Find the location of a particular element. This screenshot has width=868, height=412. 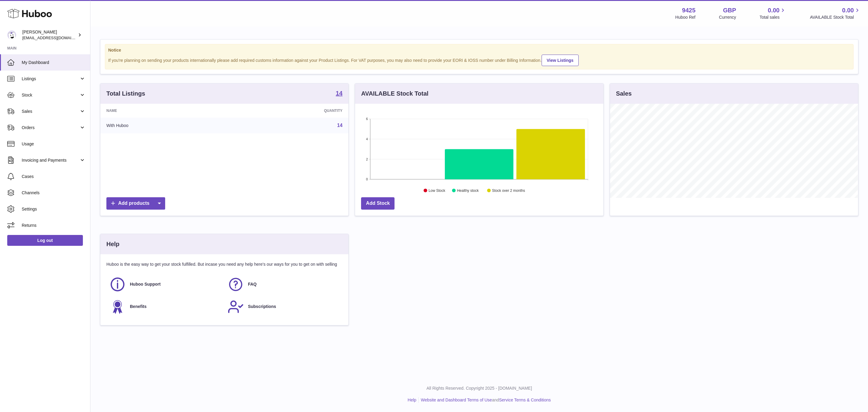

a: Help is located at coordinates (412, 400).